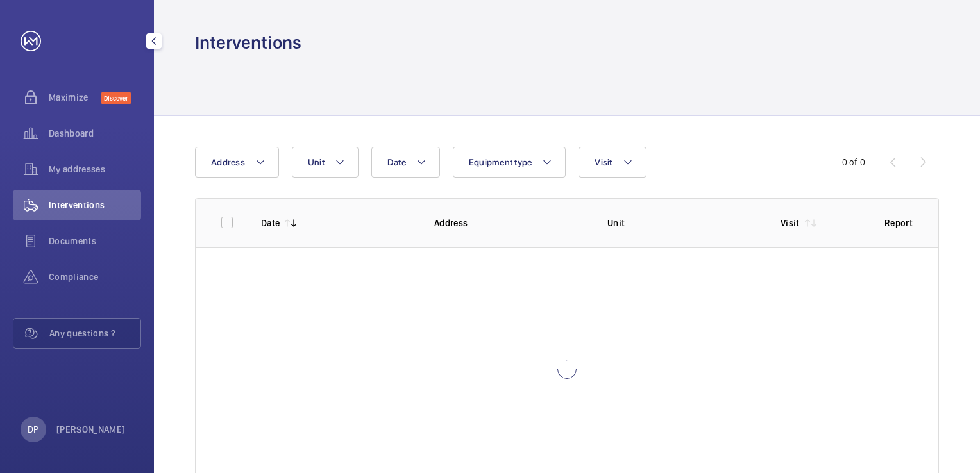 The width and height of the screenshot is (980, 473). What do you see at coordinates (95, 205) in the screenshot?
I see `span: Interventions` at bounding box center [95, 205].